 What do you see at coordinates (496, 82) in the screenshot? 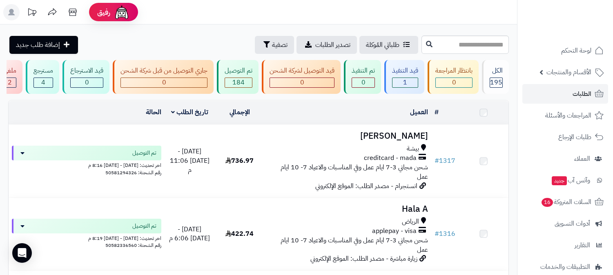
I see `span: 195` at bounding box center [496, 82].